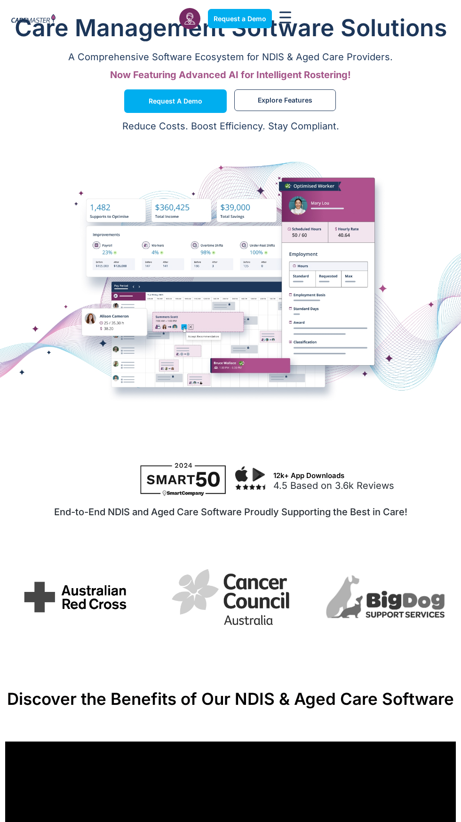  I want to click on h2: End-to-End NDIS and Aged Care Software Proudly Supporting the Best in Care!, so click(230, 512).